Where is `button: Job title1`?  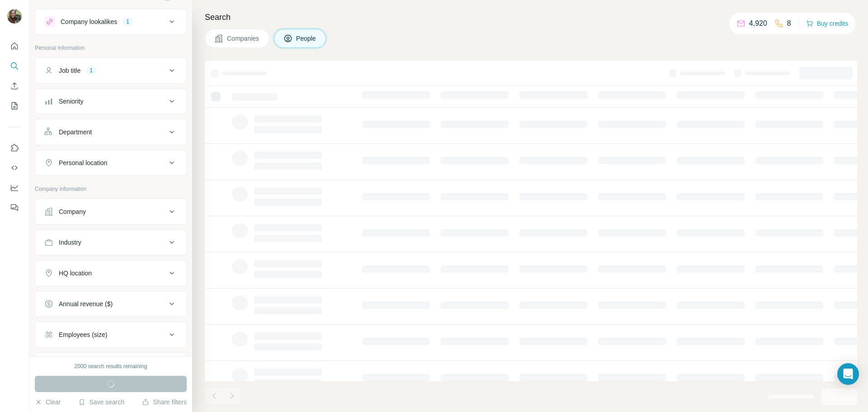 button: Job title1 is located at coordinates (111, 70).